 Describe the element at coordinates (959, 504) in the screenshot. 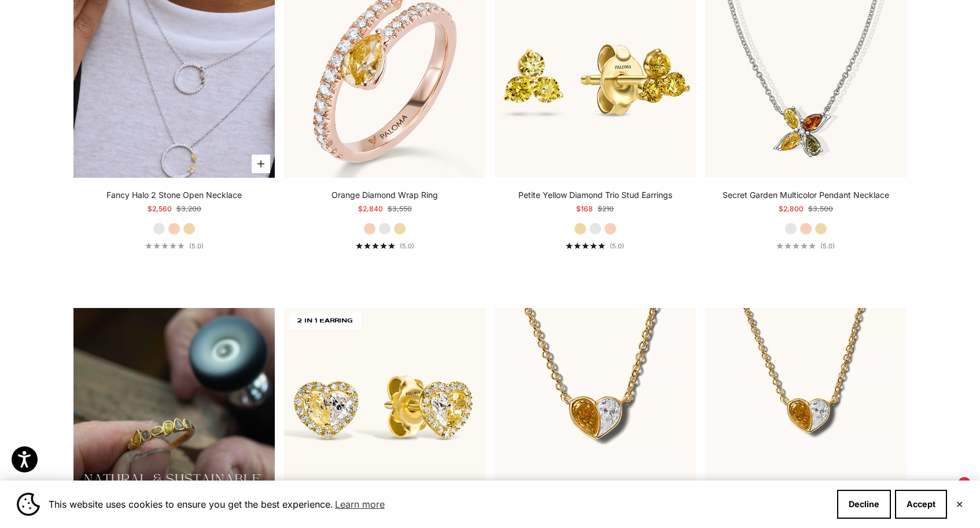

I see `button: Close` at that location.